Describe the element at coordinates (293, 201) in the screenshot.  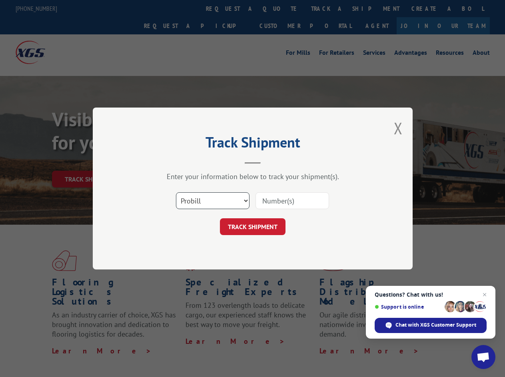
I see `input: Number(s)` at that location.